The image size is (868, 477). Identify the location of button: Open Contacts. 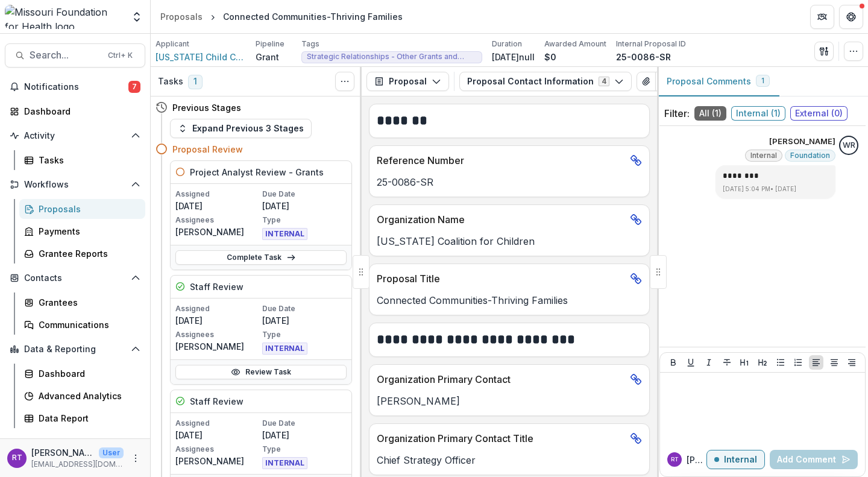
(75, 278).